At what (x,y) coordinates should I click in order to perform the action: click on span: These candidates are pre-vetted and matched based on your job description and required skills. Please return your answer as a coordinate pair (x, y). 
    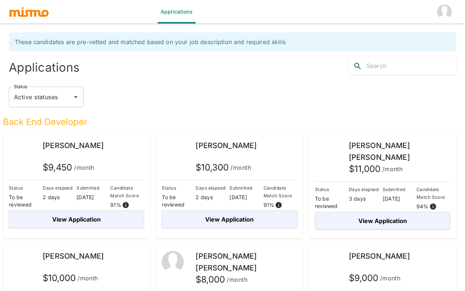
    Looking at the image, I should click on (150, 42).